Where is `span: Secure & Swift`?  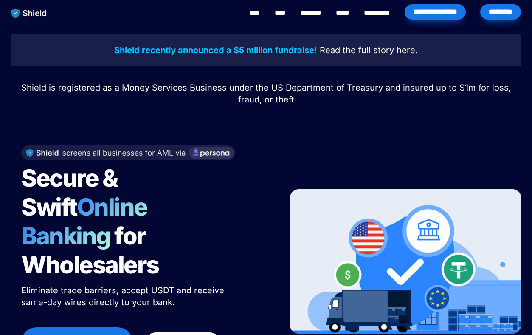
span: Secure & Swift is located at coordinates (71, 192).